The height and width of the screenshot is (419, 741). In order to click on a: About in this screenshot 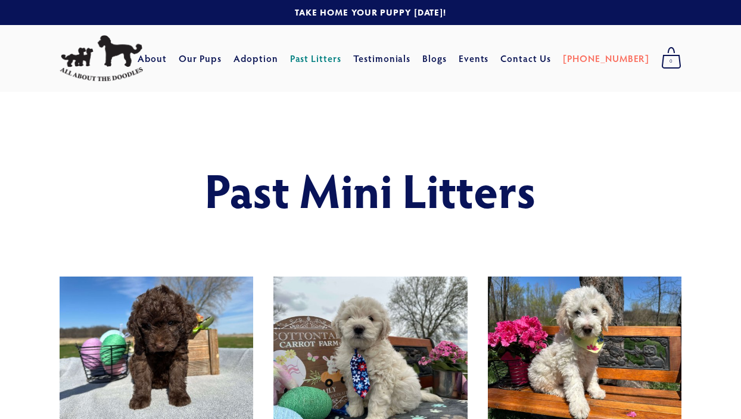, I will do `click(152, 58)`.